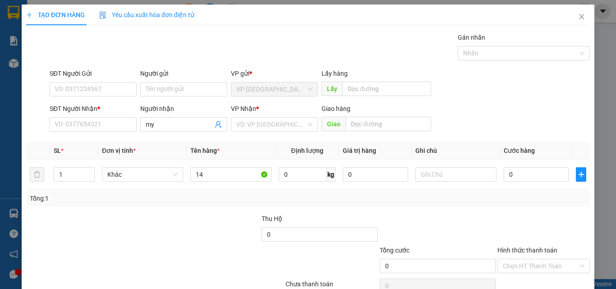 The width and height of the screenshot is (616, 289). What do you see at coordinates (93, 74) in the screenshot?
I see `div: SĐT Người Gửi` at bounding box center [93, 74].